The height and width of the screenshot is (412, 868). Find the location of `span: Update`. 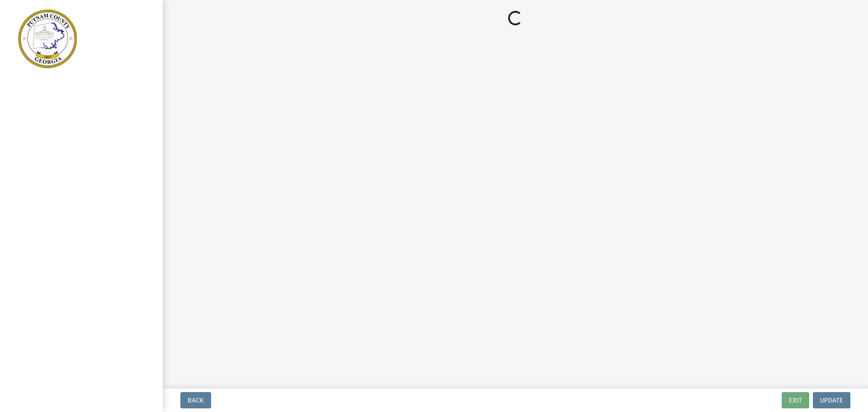

span: Update is located at coordinates (831, 400).